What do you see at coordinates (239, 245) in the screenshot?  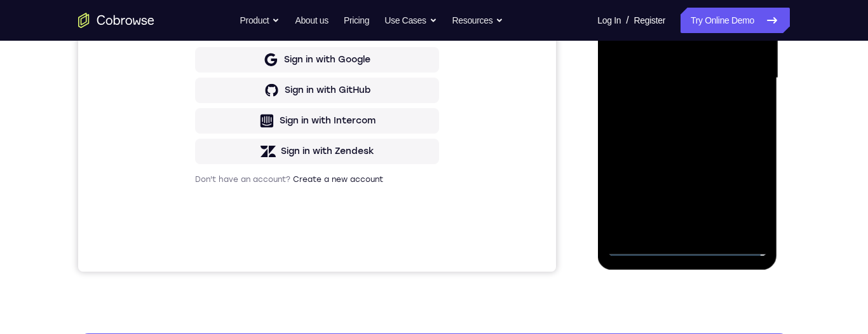 I see `button: Sign in with GitHub` at bounding box center [239, 245].